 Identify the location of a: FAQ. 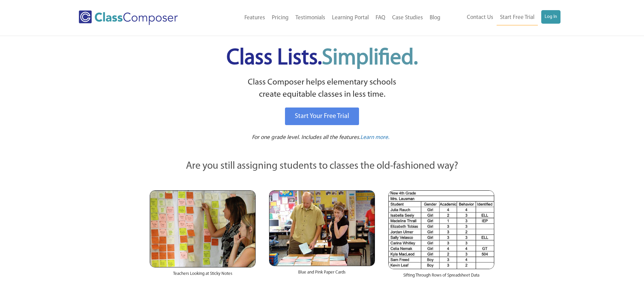
(380, 18).